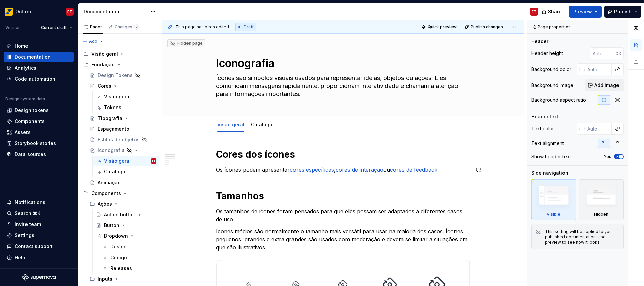 This screenshot has width=644, height=286. What do you see at coordinates (554, 200) in the screenshot?
I see `div: Visible` at bounding box center [554, 200].